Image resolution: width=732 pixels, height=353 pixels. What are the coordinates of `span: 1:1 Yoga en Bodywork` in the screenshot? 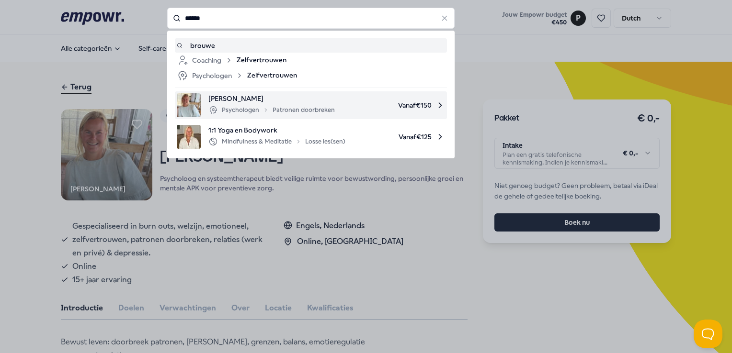 It's located at (277, 130).